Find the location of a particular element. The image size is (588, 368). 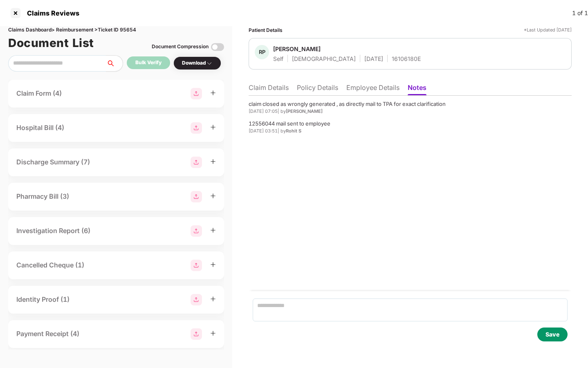

div: Patient Details is located at coordinates (265, 30).